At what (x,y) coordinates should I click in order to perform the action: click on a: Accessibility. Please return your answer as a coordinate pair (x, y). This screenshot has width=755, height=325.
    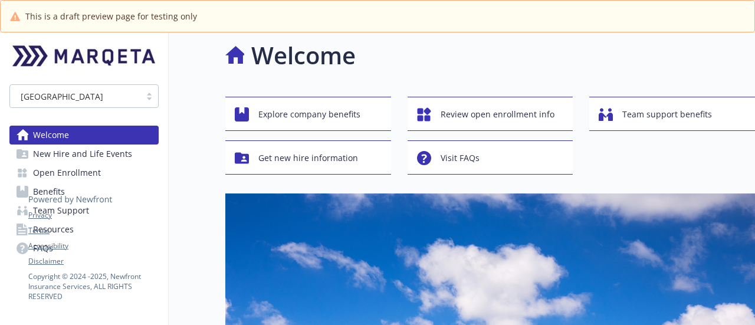
    Looking at the image, I should click on (93, 246).